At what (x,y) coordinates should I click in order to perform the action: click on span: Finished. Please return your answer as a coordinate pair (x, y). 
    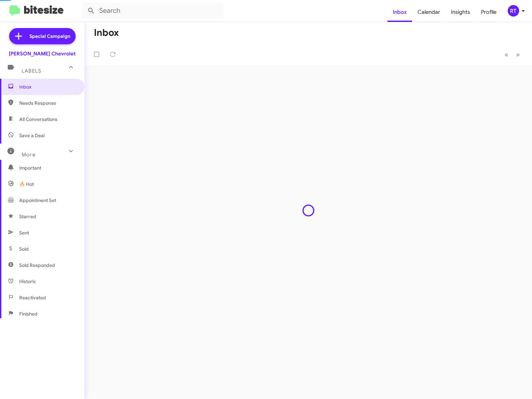
    Looking at the image, I should click on (28, 314).